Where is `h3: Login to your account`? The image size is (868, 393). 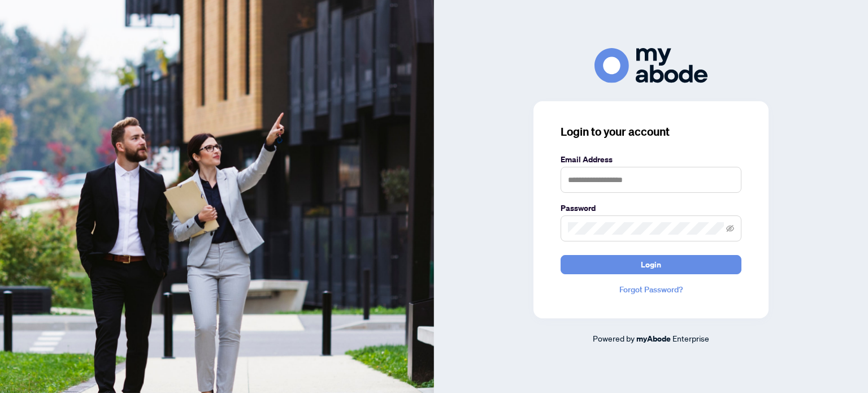 h3: Login to your account is located at coordinates (651, 132).